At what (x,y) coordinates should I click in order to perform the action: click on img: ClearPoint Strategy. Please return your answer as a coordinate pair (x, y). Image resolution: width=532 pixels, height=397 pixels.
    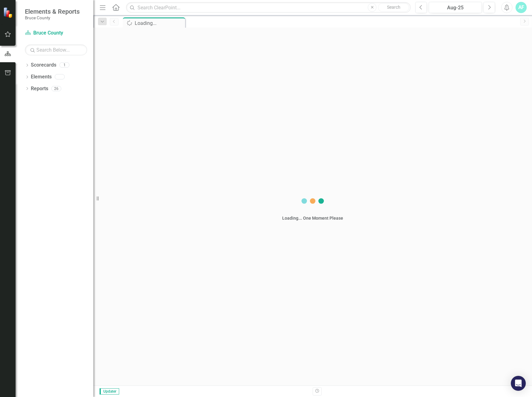
    Looking at the image, I should click on (8, 13).